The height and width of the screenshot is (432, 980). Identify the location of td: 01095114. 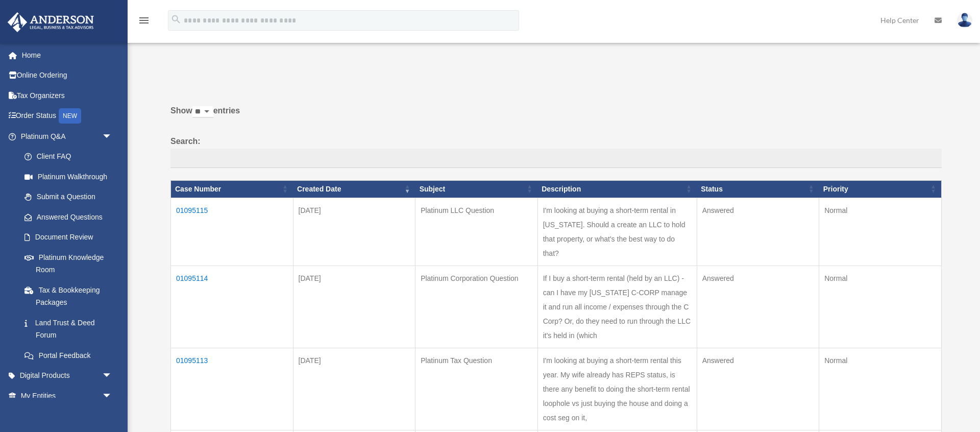
(232, 306).